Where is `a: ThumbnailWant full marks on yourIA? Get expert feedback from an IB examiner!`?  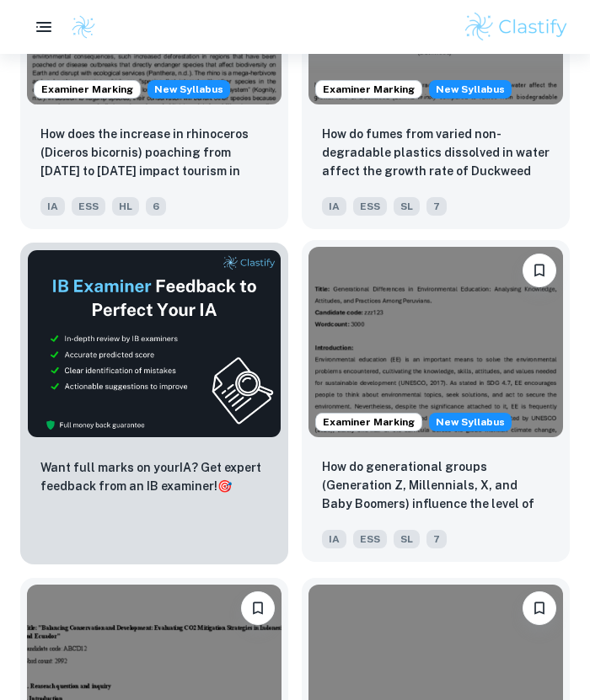 a: ThumbnailWant full marks on yourIA? Get expert feedback from an IB examiner! is located at coordinates (154, 403).